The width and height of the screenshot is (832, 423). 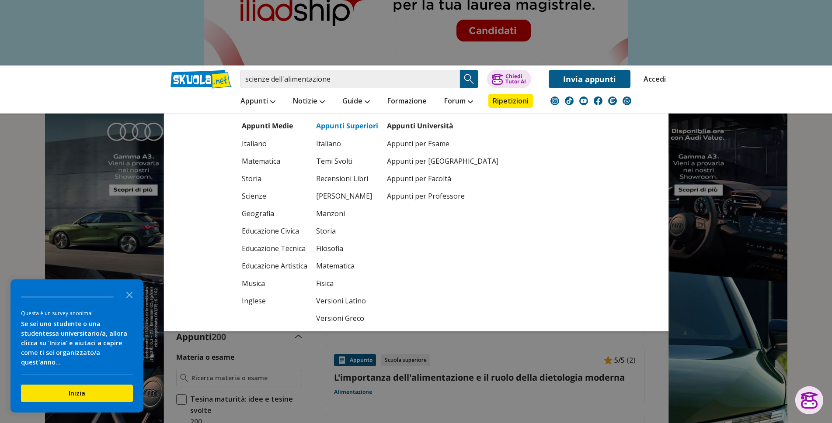 I want to click on a: Guide, so click(x=356, y=102).